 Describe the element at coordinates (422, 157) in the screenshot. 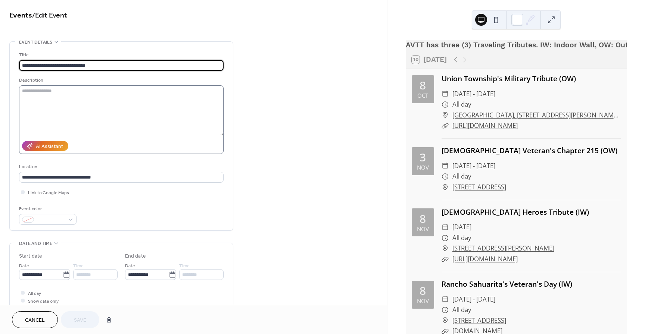

I see `div: 3` at that location.